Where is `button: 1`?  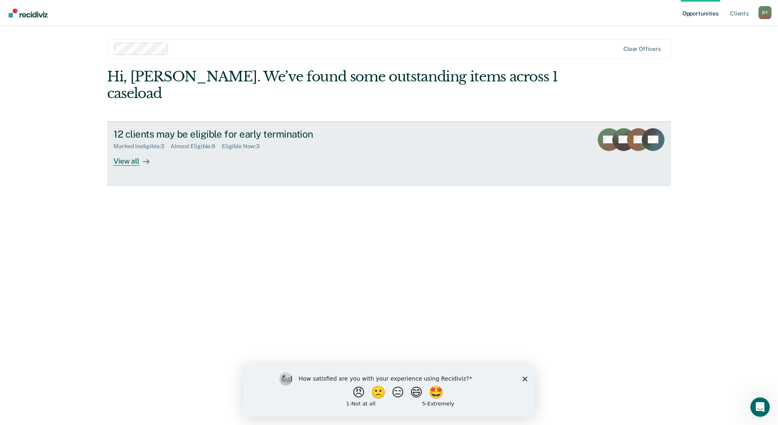
button: 1 is located at coordinates (116, 28).